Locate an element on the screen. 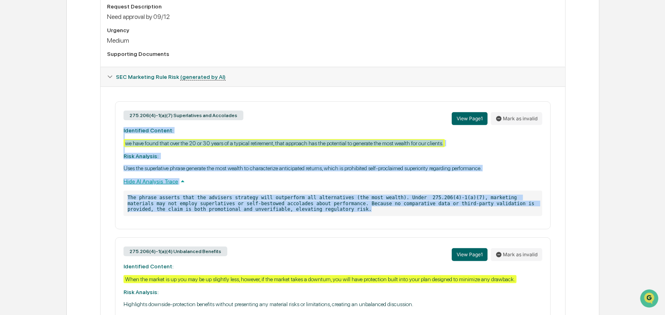 This screenshot has height=315, width=665. div: Hide AI Analysis Trace is located at coordinates (332, 181).